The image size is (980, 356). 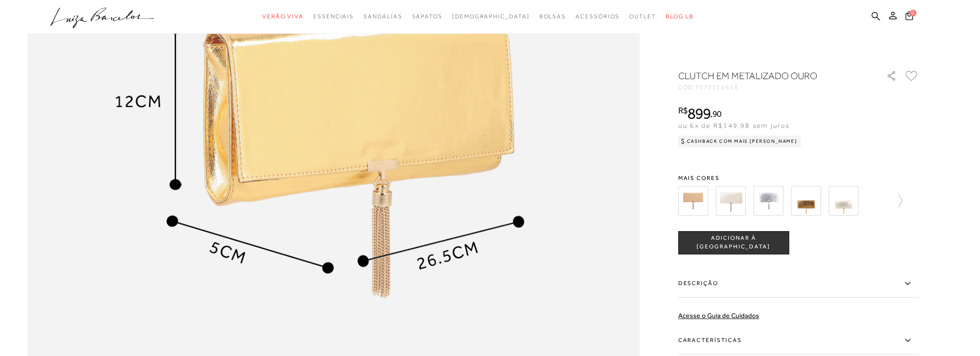 What do you see at coordinates (717, 114) in the screenshot?
I see `span: 90` at bounding box center [717, 114].